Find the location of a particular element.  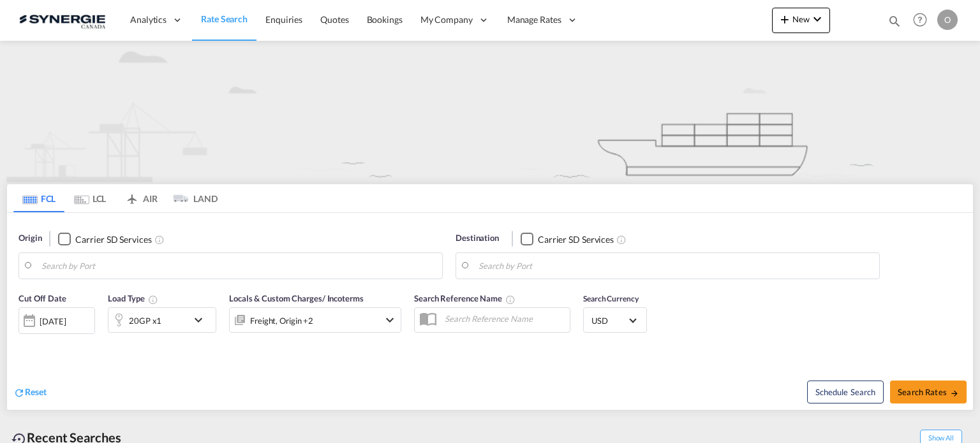

span: Reset is located at coordinates (36, 392).